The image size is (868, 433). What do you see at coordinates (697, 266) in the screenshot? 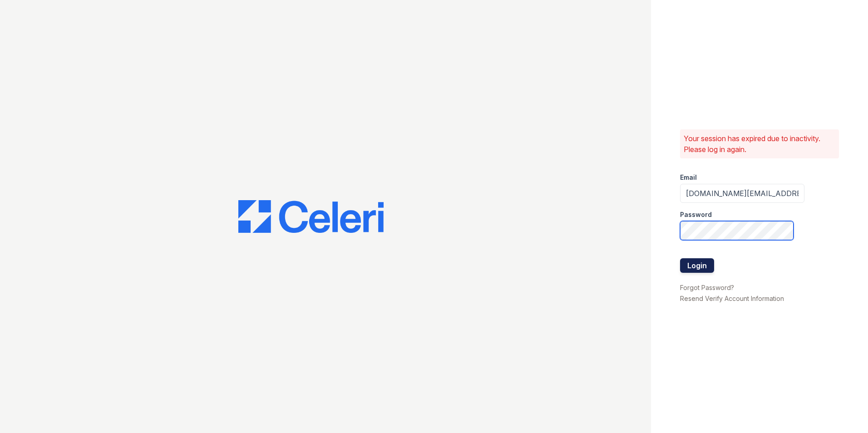
I see `button: Login` at bounding box center [697, 266].